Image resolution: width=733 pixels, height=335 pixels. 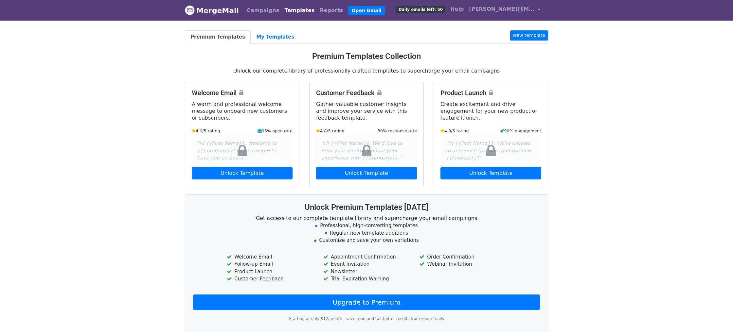 What do you see at coordinates (190, 10) in the screenshot?
I see `img: MergeMail logo` at bounding box center [190, 10].